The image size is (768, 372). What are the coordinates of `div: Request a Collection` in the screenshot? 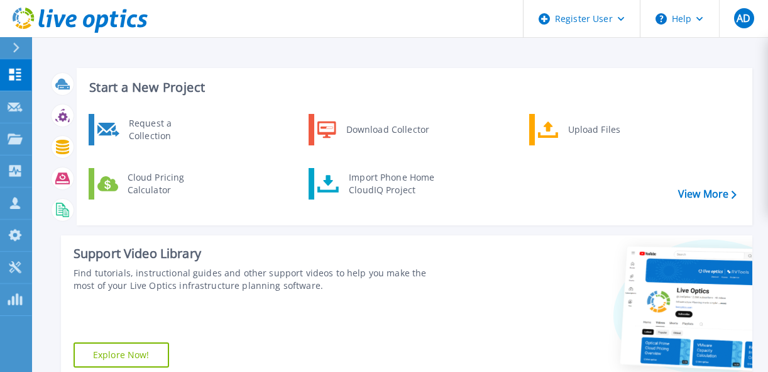 It's located at (169, 130).